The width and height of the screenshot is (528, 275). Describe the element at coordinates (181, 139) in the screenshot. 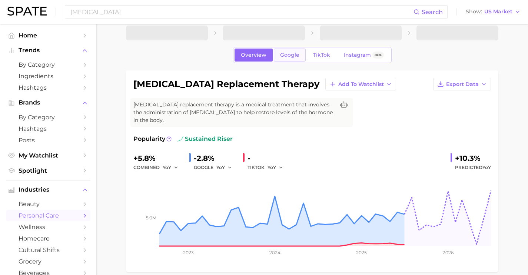

I see `img: sustained riser` at that location.